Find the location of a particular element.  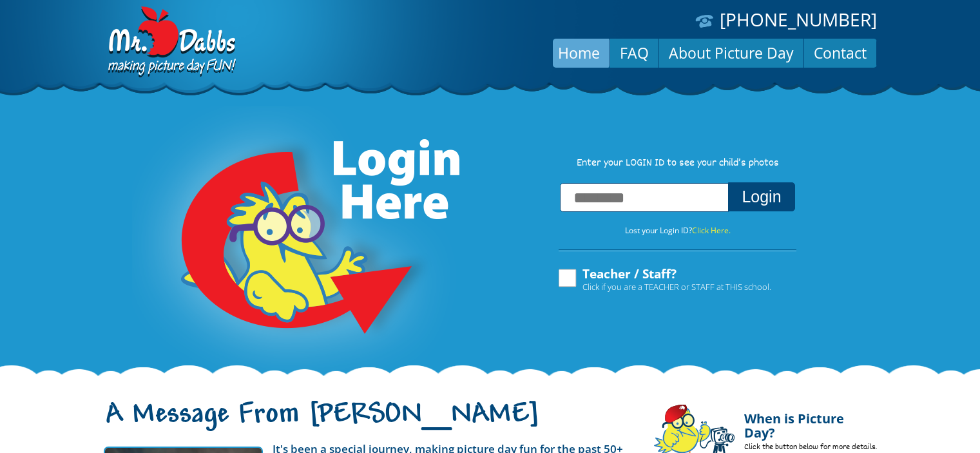

img: Dabbs Company is located at coordinates (171, 42).